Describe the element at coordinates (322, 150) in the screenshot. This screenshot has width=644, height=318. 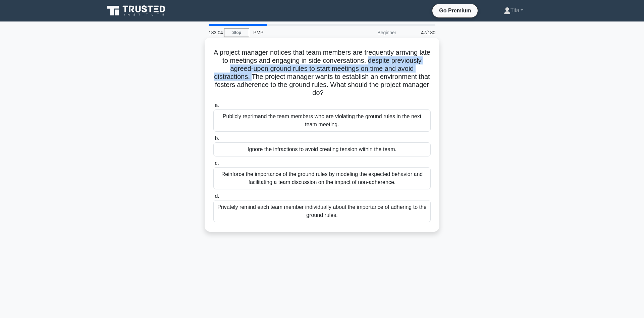
I see `div: Ignore the infractions to avoid creating tension within the team.` at that location.